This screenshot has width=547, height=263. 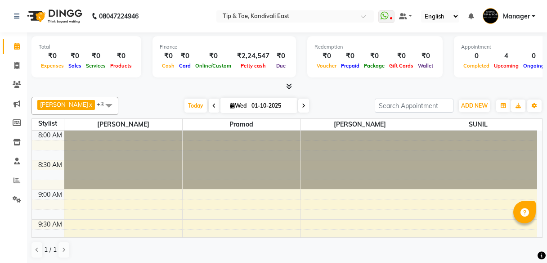 What do you see at coordinates (474, 105) in the screenshot?
I see `span: ADD NEW` at bounding box center [474, 105].